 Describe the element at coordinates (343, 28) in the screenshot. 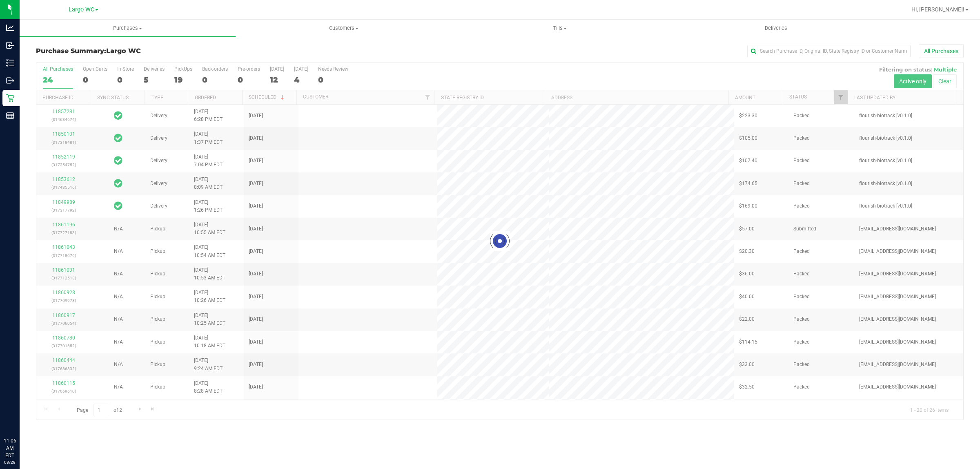

I see `a: Customers` at that location.